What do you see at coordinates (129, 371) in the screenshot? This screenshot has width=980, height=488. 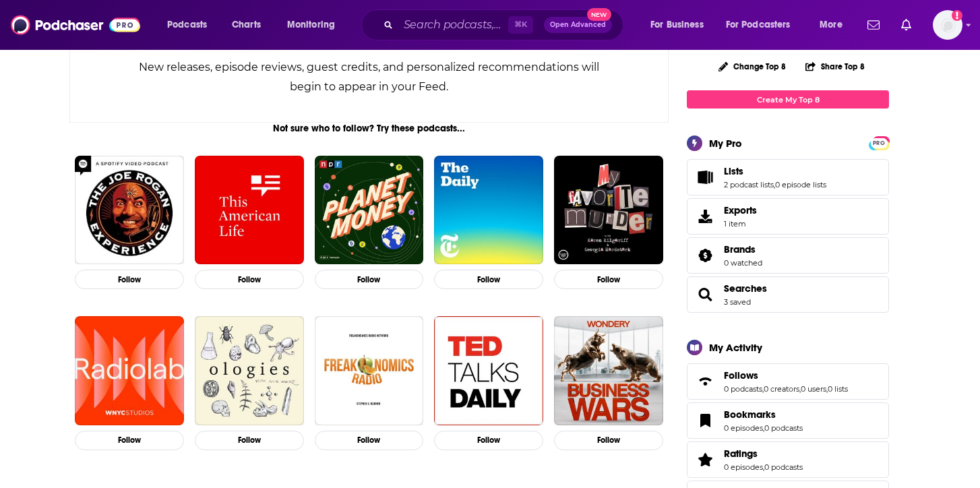 I see `img: Radiolab` at bounding box center [129, 371].